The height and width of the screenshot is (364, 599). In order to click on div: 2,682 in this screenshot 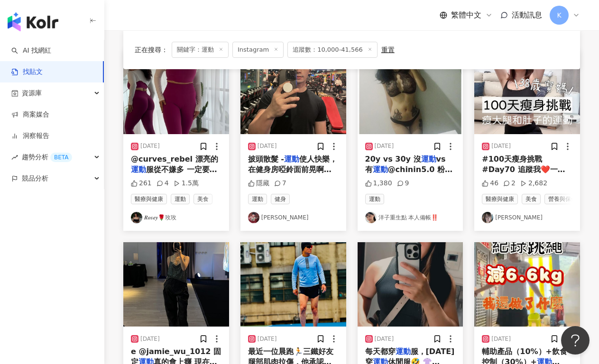, I will do `click(534, 183)`.